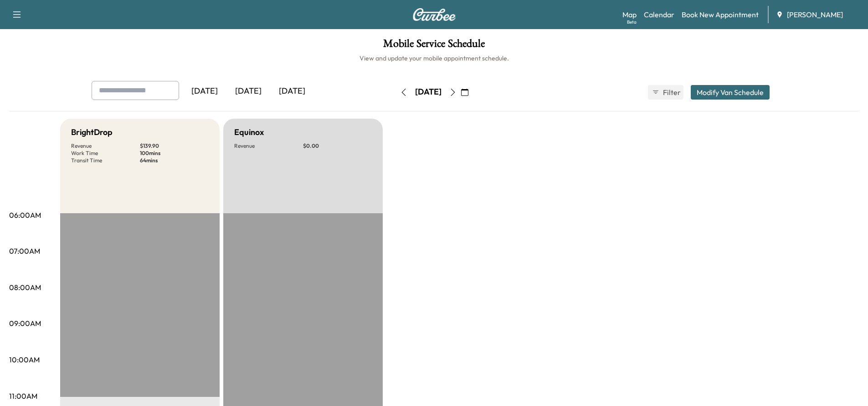  I want to click on p: 09:00AM, so click(25, 324).